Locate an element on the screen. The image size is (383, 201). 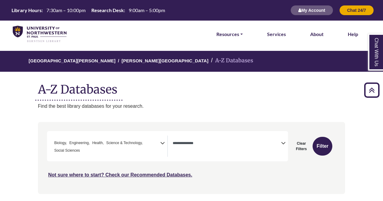
button: Chat 24/7 is located at coordinates (357, 10).